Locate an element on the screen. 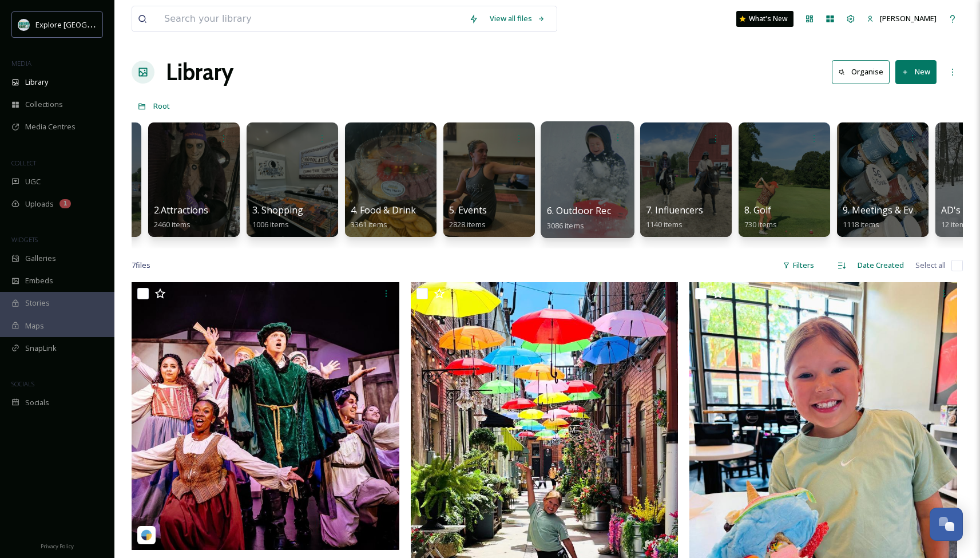 The width and height of the screenshot is (980, 558). span: 12 items is located at coordinates (956, 224).